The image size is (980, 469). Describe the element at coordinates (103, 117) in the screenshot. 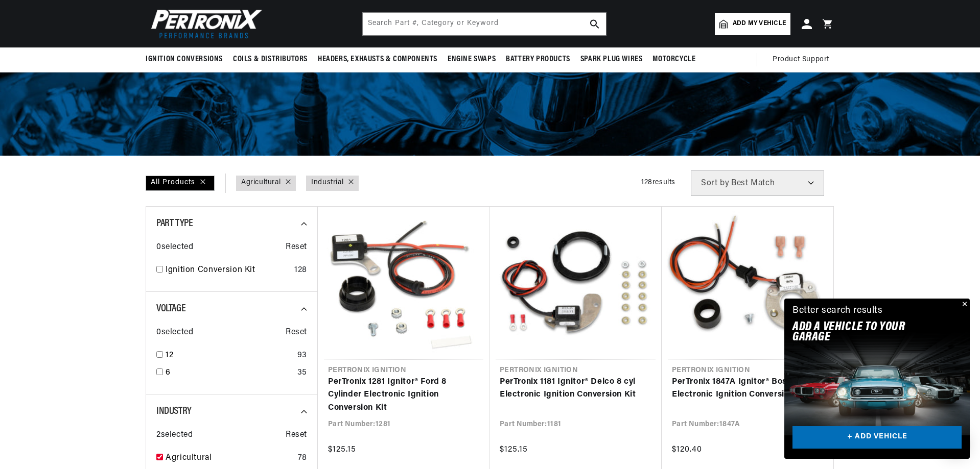

I see `div: JBA Performance Exhaust` at that location.